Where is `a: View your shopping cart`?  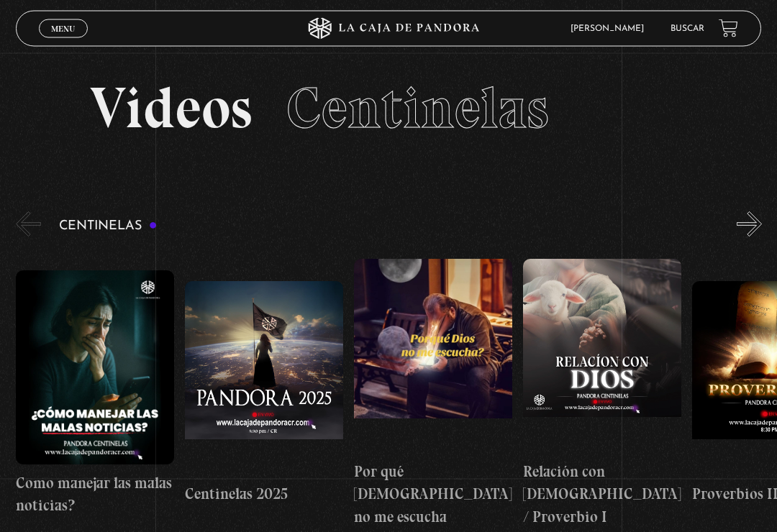
a: View your shopping cart is located at coordinates (728, 28).